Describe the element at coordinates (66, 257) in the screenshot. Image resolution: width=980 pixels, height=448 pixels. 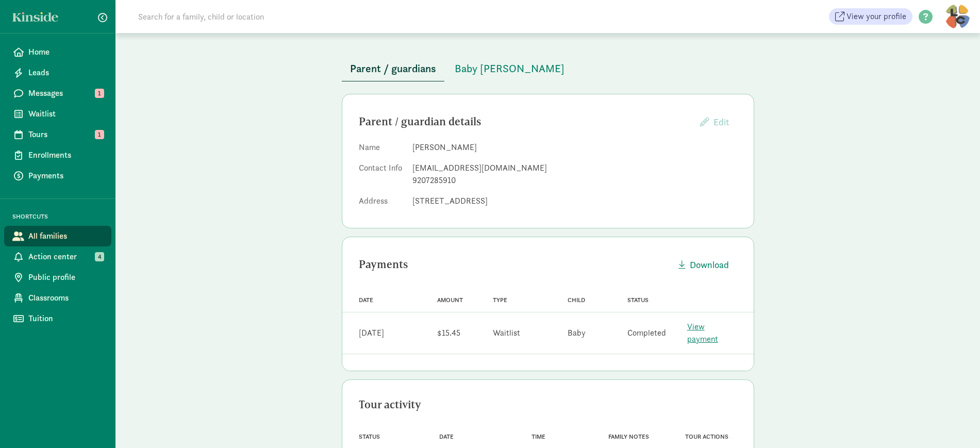
I see `span: Action center` at that location.